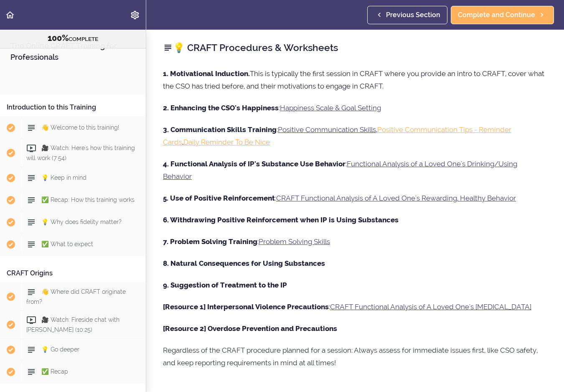 The image size is (564, 392). Describe the element at coordinates (55, 371) in the screenshot. I see `span: ✅ Recap` at that location.